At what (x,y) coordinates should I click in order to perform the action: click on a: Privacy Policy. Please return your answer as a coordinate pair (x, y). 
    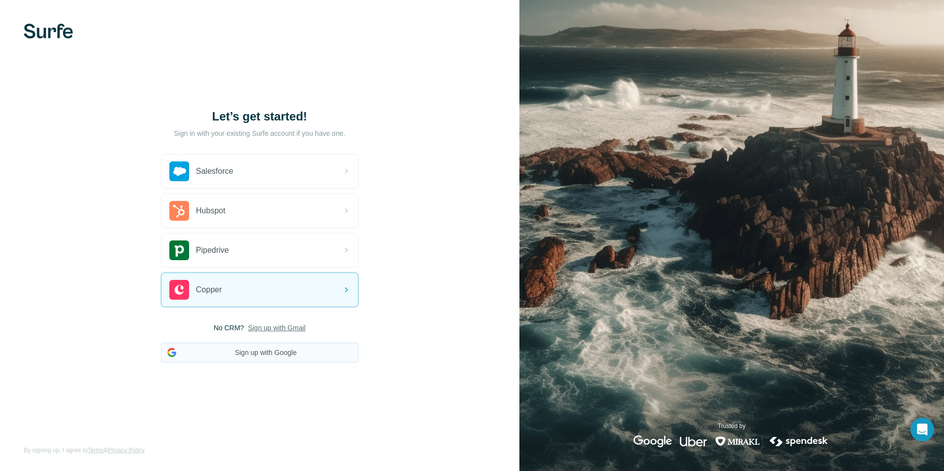
    Looking at the image, I should click on (126, 450).